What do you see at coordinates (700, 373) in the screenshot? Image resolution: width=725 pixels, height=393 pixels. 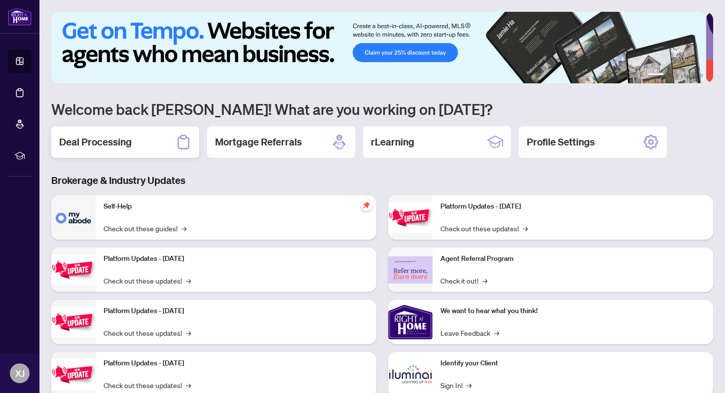 I see `button: Open asap` at bounding box center [700, 373].